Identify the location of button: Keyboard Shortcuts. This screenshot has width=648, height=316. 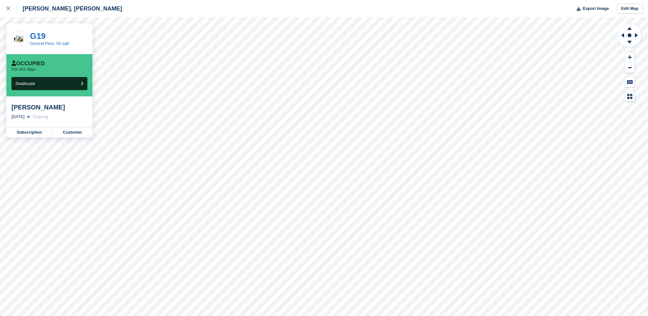
(630, 82).